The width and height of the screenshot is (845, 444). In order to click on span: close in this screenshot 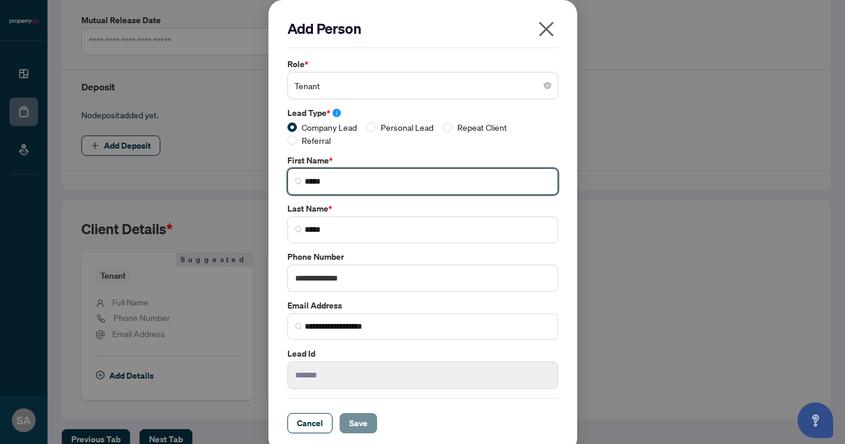, I will do `click(546, 29)`.